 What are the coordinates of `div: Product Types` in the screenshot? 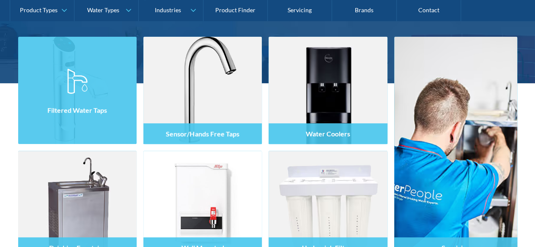 It's located at (38, 10).